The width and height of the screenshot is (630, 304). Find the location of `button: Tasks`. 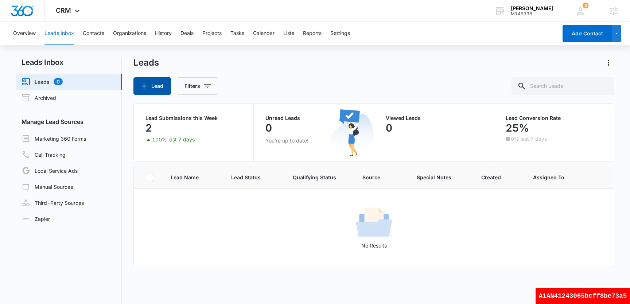

button: Tasks is located at coordinates (237, 34).